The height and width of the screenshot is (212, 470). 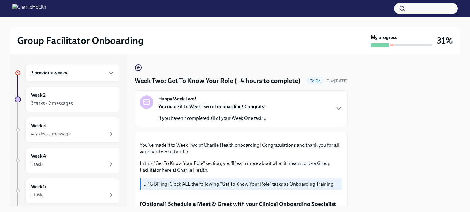 I want to click on h3: 31%, so click(x=445, y=41).